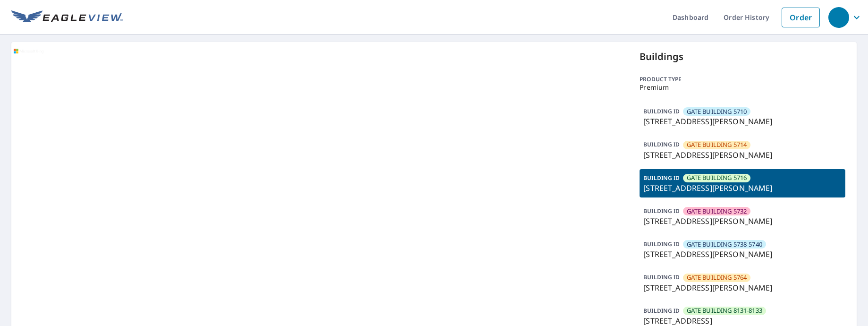 The width and height of the screenshot is (868, 326). I want to click on a: Order, so click(800, 17).